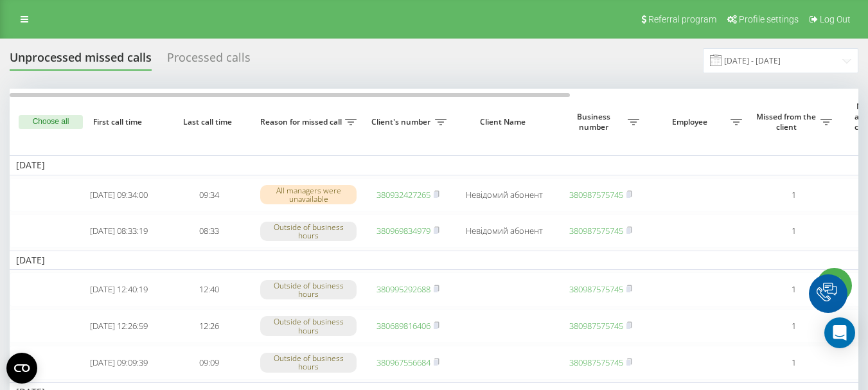 The height and width of the screenshot is (390, 868). Describe the element at coordinates (403, 289) in the screenshot. I see `a: 380995292688` at that location.